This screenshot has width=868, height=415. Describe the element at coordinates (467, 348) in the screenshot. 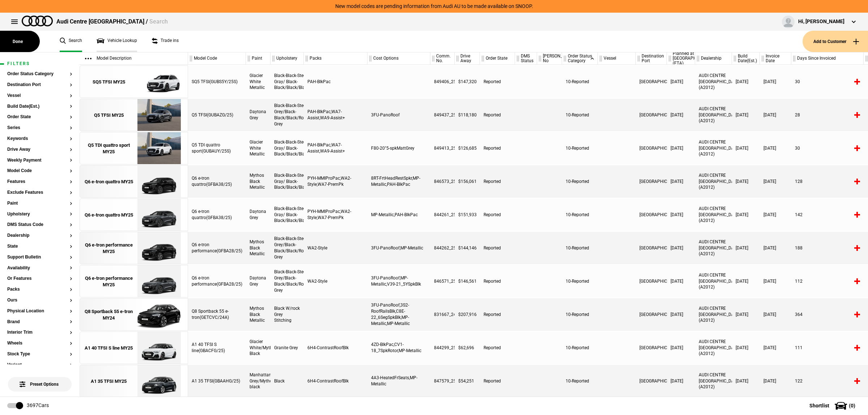

I see `div: $62,696` at that location.